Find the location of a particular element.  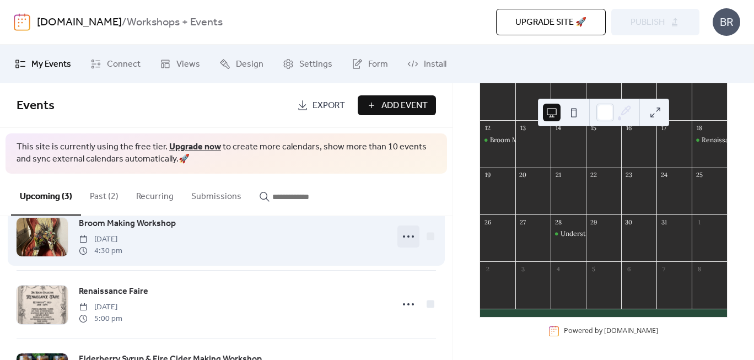

button: Upcoming (3) is located at coordinates (46, 194).